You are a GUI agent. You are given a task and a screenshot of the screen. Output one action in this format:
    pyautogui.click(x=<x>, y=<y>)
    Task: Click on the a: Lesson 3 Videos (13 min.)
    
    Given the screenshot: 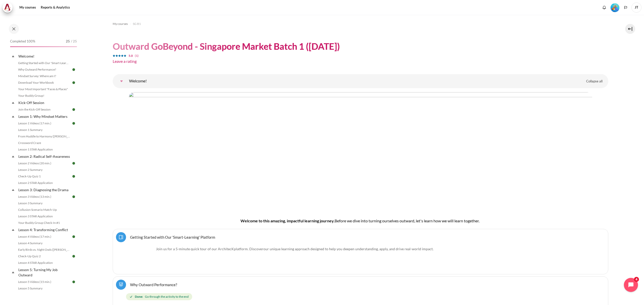 What is the action you would take?
    pyautogui.click(x=44, y=197)
    